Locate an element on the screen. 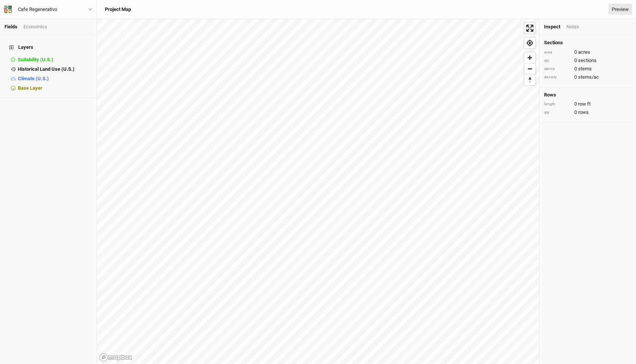 This screenshot has height=364, width=636. span: Suitability (U.S.) is located at coordinates (36, 59).